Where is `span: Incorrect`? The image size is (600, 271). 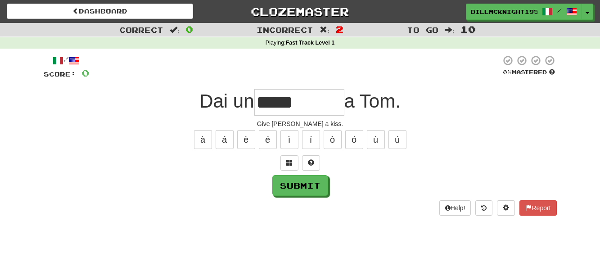
span: Incorrect is located at coordinates (285, 30).